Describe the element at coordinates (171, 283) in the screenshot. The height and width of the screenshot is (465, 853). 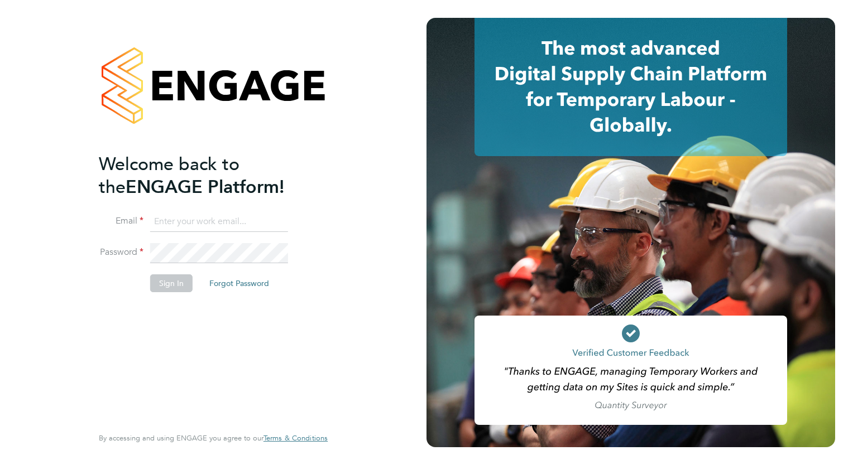
I see `button: Sign In` at that location.